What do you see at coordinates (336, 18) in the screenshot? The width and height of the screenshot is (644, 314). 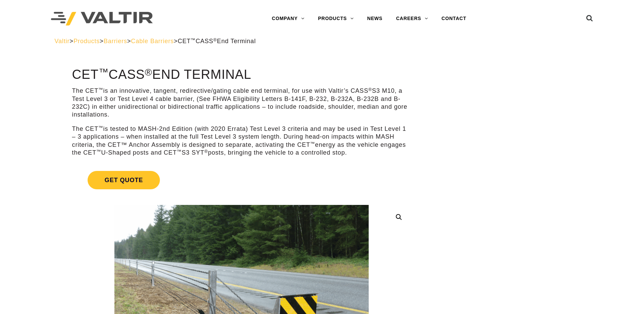 I see `a: PRODUCTS` at bounding box center [336, 18].